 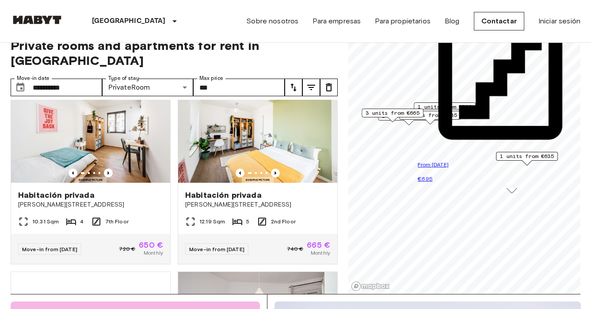 I want to click on span: 5, so click(x=247, y=222).